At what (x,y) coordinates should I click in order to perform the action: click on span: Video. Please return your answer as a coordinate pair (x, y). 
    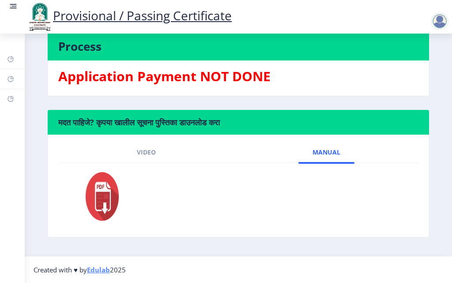
    Looking at the image, I should click on (146, 152).